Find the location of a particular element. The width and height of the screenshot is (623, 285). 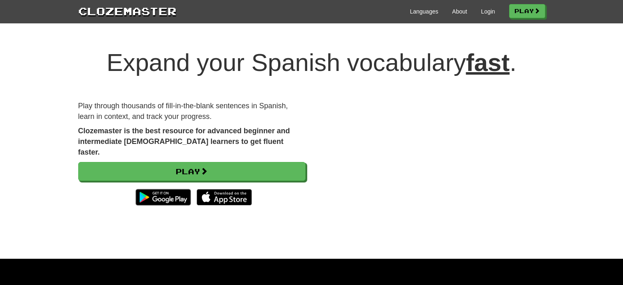

img: Get it on Google Play is located at coordinates (163, 197).